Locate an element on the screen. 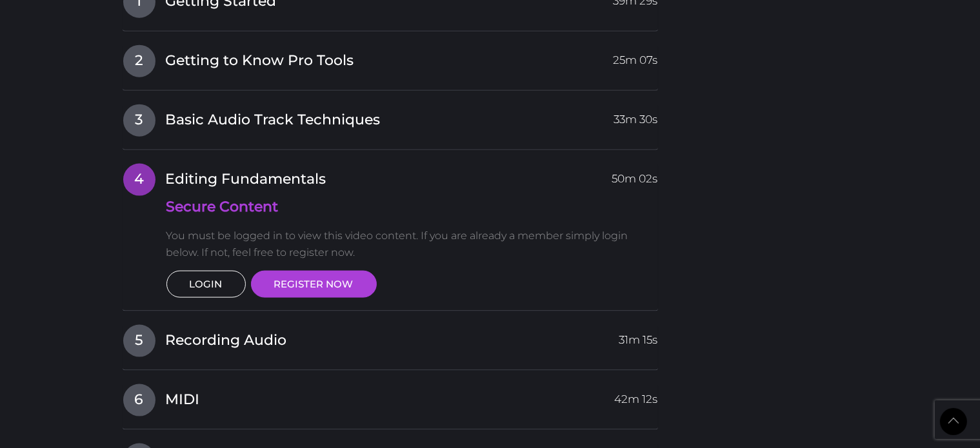  span: 33m 30s is located at coordinates (635, 116).